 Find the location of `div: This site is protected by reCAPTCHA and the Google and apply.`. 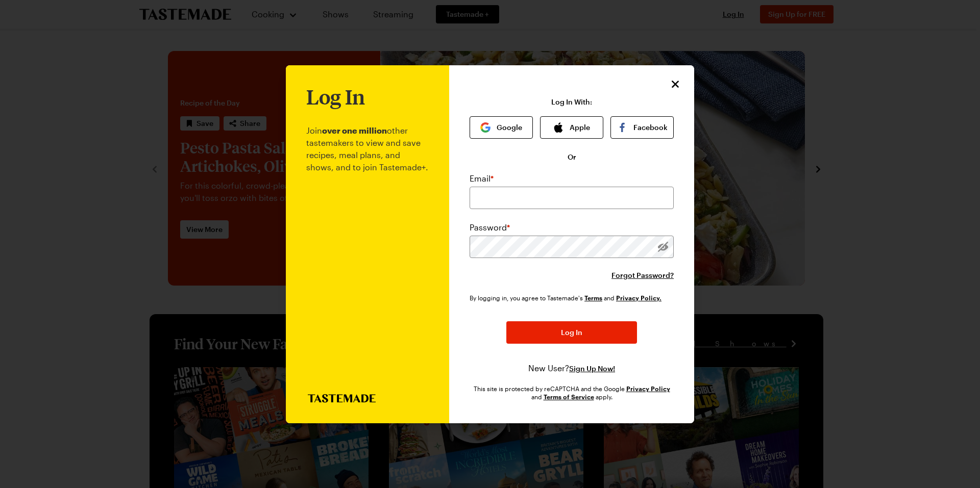

div: This site is protected by reCAPTCHA and the Google and apply. is located at coordinates (572, 392).